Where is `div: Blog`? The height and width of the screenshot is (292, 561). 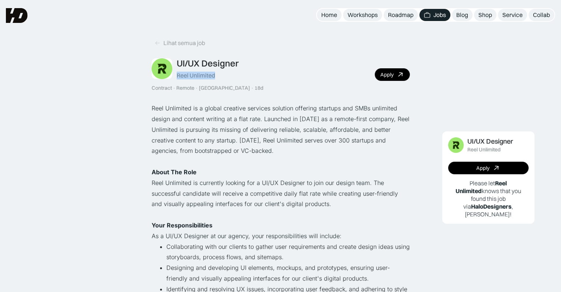 div: Blog is located at coordinates (462, 15).